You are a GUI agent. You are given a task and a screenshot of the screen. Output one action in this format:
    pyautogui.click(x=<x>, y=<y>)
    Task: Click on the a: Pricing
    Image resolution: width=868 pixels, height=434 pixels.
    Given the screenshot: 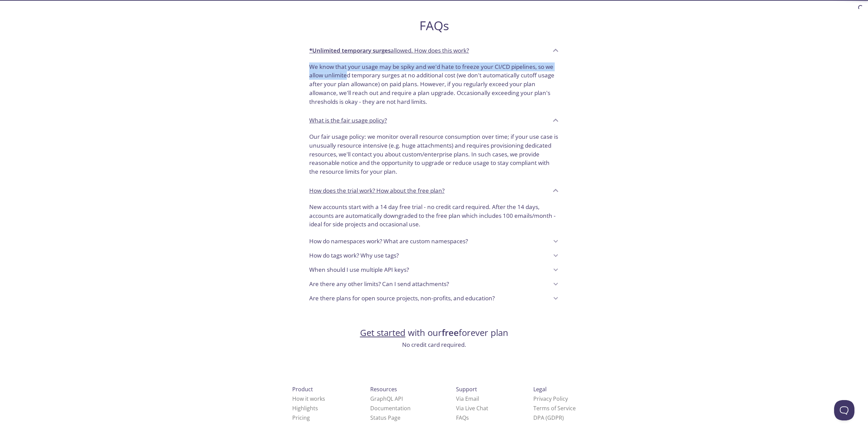 What is the action you would take?
    pyautogui.click(x=301, y=418)
    